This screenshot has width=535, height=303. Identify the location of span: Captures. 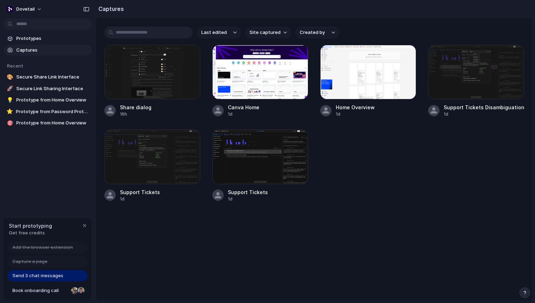
(53, 50).